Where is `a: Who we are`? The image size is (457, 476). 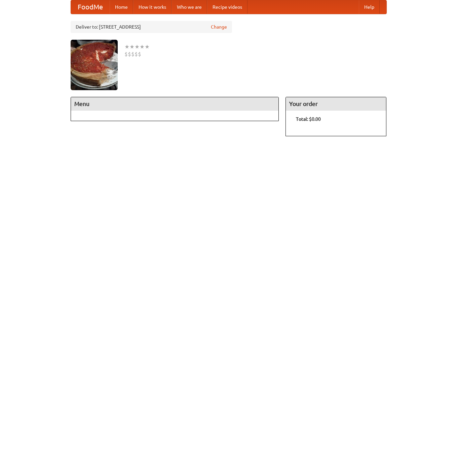 a: Who we are is located at coordinates (189, 7).